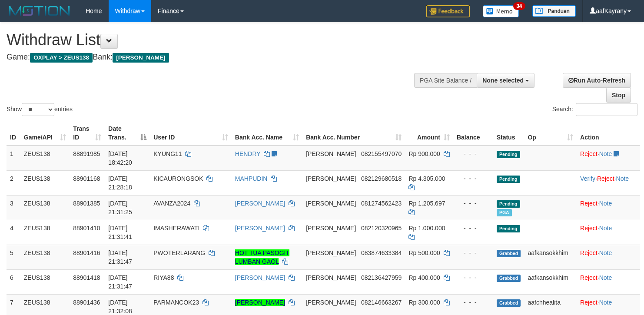 Image resolution: width=644 pixels, height=315 pixels. I want to click on span: Copy 082136427959 to clipboard, so click(382, 278).